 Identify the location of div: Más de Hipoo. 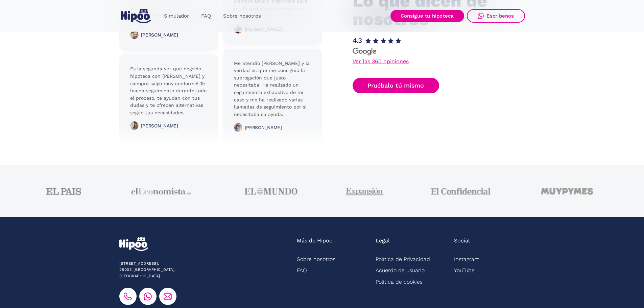
(315, 240).